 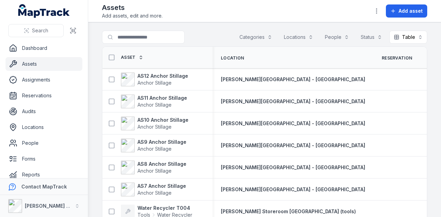 I want to click on a: AS10 Anchor StillageAnchor Stillage, so click(x=155, y=124).